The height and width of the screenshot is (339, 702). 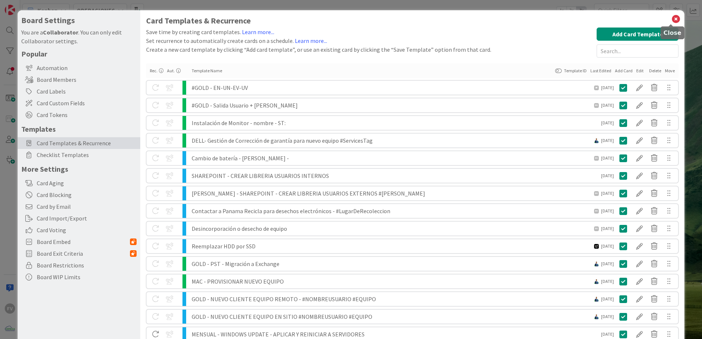 What do you see at coordinates (393, 282) in the screenshot?
I see `div: MAC - PROVISIONAR NUEVO EQUIPO` at bounding box center [393, 282].